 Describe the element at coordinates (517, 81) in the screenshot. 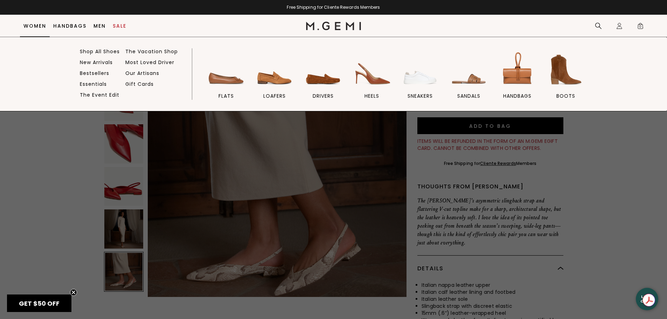

I see `a: handbags` at that location.